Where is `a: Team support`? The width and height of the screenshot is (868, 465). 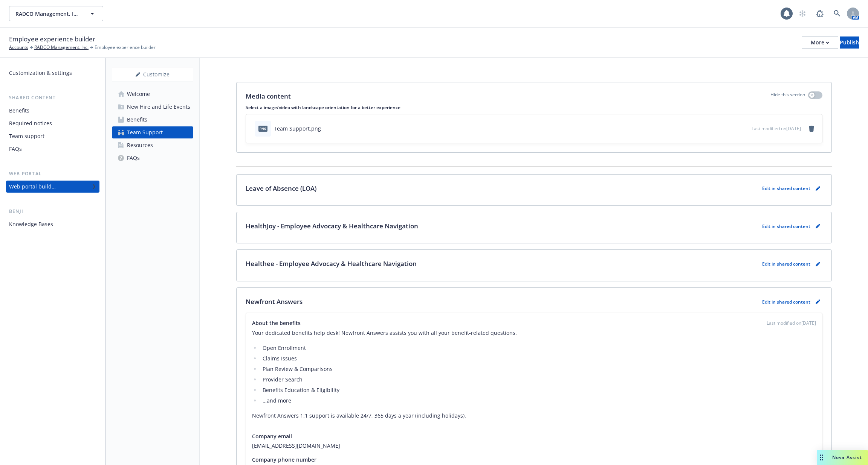 a: Team support is located at coordinates (53, 137).